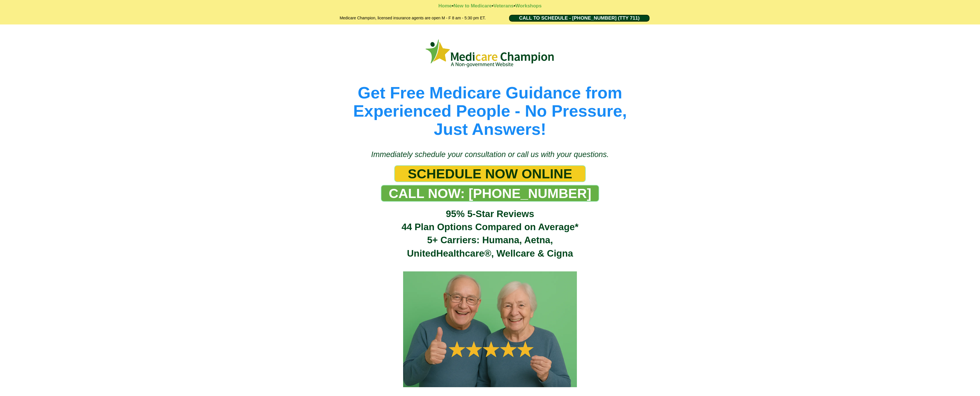 The image size is (980, 396). Describe the element at coordinates (529, 6) in the screenshot. I see `strong: Workshops` at that location.